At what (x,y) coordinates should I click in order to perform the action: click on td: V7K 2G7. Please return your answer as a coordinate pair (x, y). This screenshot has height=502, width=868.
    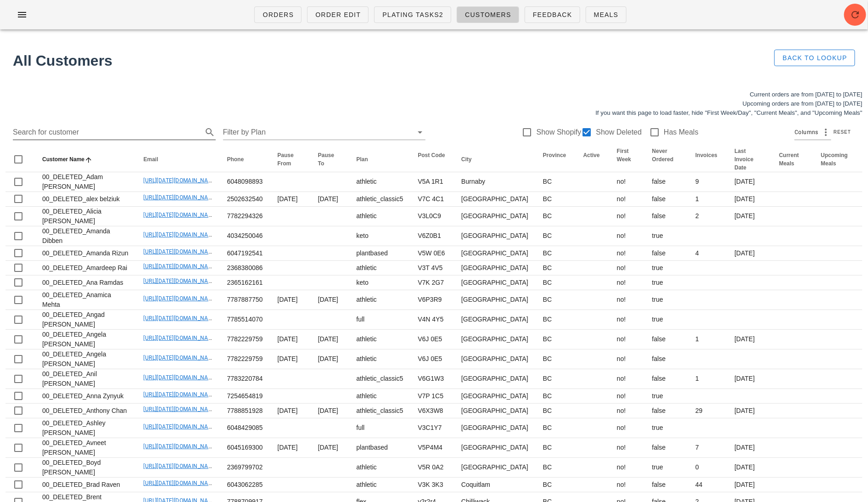
    Looking at the image, I should click on (432, 282).